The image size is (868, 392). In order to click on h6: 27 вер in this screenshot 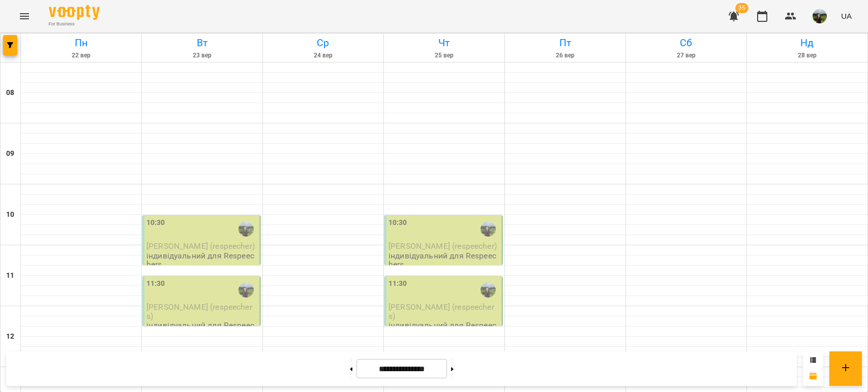, I will do `click(686, 55)`.